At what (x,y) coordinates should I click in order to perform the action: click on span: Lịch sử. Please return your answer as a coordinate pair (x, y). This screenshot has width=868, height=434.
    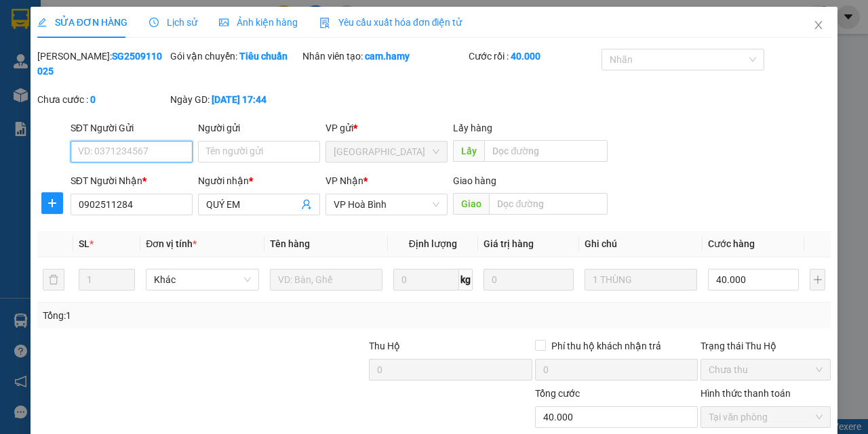
    Looking at the image, I should click on (173, 22).